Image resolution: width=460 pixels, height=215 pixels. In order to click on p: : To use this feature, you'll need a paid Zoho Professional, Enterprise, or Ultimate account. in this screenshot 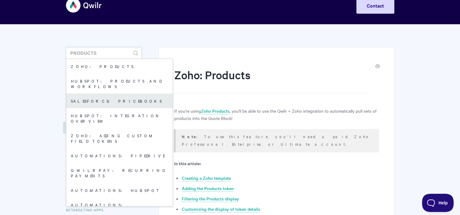, I will do `click(276, 140)`.